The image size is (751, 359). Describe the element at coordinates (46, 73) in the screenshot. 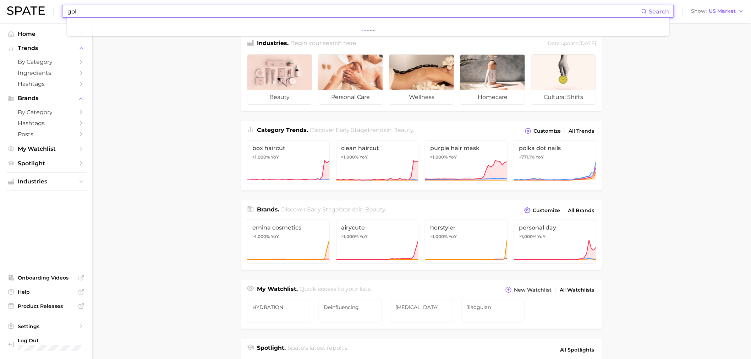

I see `span: Ingredients` at that location.